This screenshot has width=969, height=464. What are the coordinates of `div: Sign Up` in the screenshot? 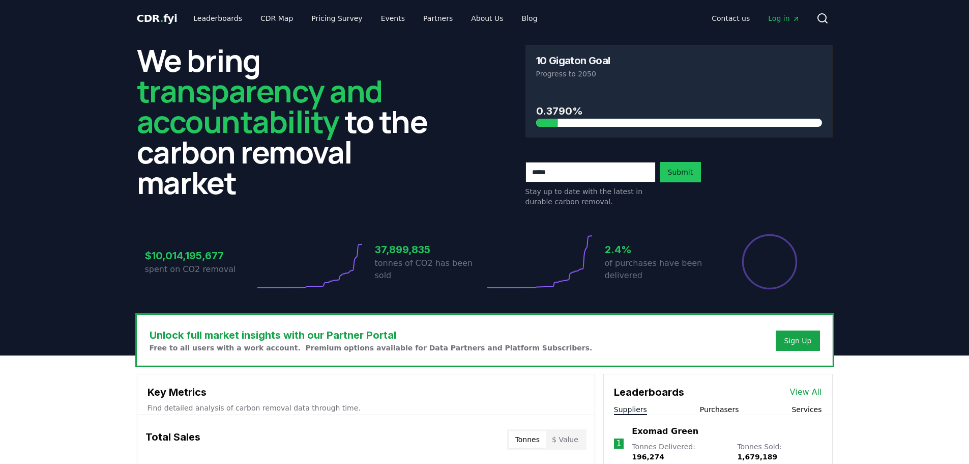 It's located at (798, 340).